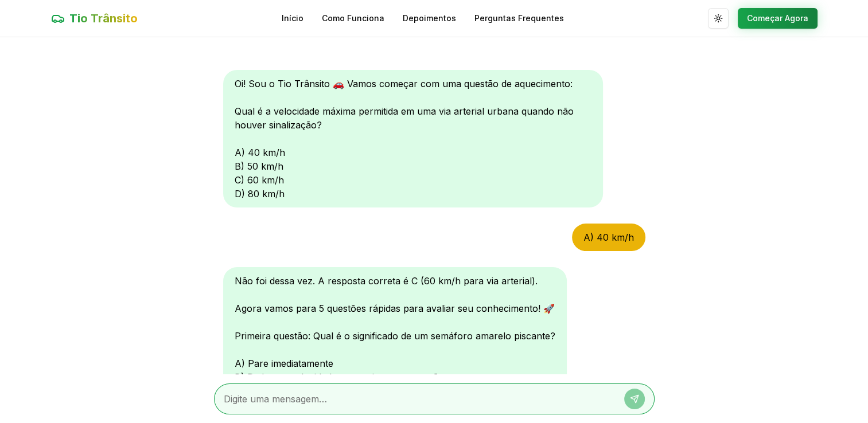 This screenshot has width=868, height=423. I want to click on a: Início, so click(293, 18).